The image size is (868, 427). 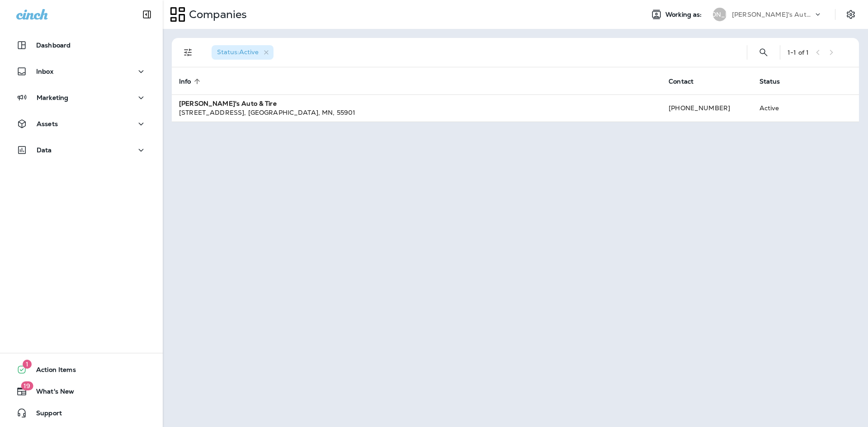 I want to click on span: Status : Active, so click(x=238, y=52).